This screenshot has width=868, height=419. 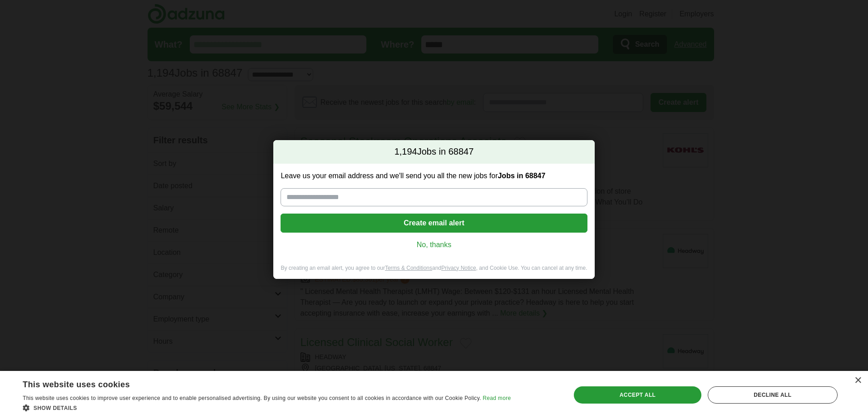 I want to click on div: Show details, so click(x=266, y=408).